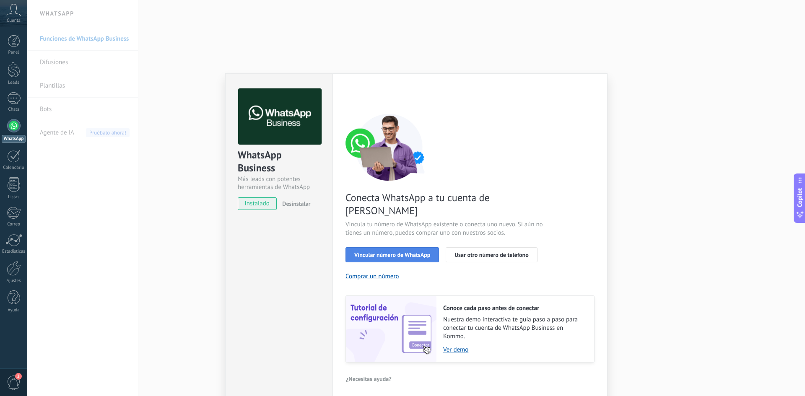 The image size is (805, 396). Describe the element at coordinates (296, 204) in the screenshot. I see `span: Desinstalar` at that location.